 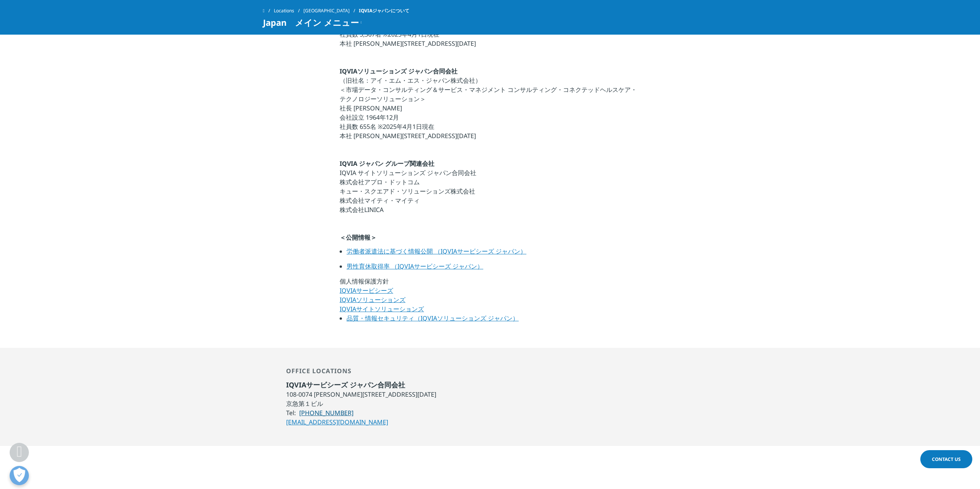 What do you see at coordinates (384, 11) in the screenshot?
I see `span: IQVIAジャパンについて` at bounding box center [384, 11].